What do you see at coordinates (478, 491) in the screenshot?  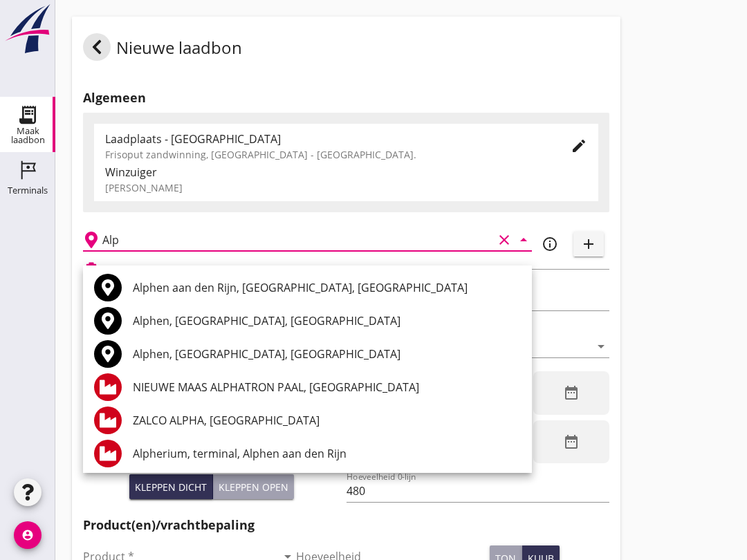 I see `input: Hoeveelheid 0-lijn` at bounding box center [478, 491].